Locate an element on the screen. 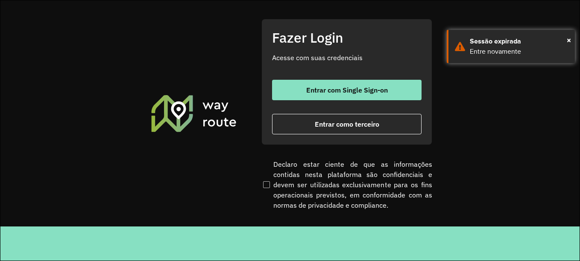  font: Declaro estar ciente de que as informações contidas nesta plataforma são confidenciais e devem se... is located at coordinates (353, 185).